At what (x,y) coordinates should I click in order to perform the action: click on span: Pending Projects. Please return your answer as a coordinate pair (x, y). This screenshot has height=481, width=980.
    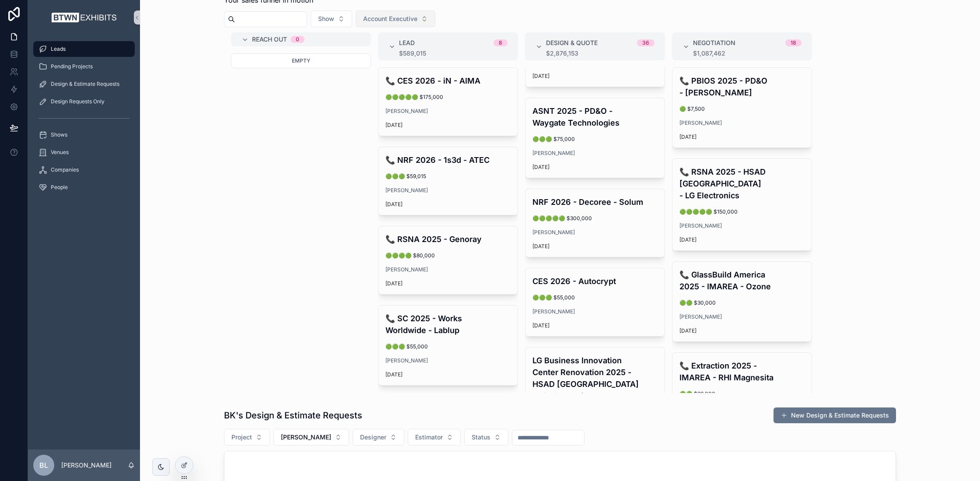
    Looking at the image, I should click on (72, 66).